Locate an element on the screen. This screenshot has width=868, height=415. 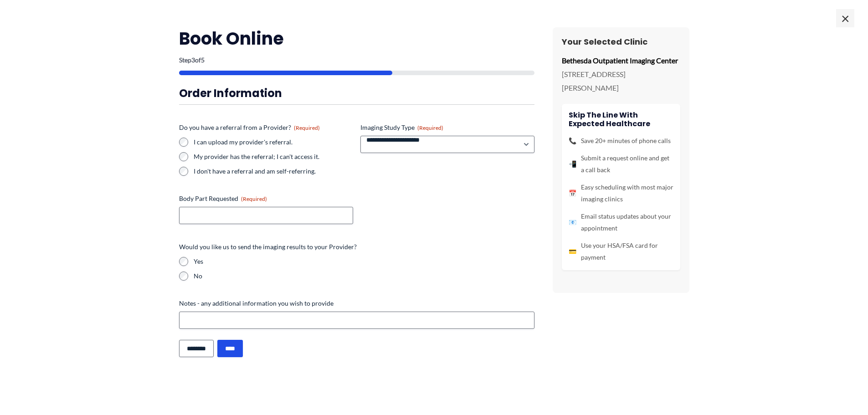
p: Bethesda Outpatient Imaging Center is located at coordinates (621, 61).